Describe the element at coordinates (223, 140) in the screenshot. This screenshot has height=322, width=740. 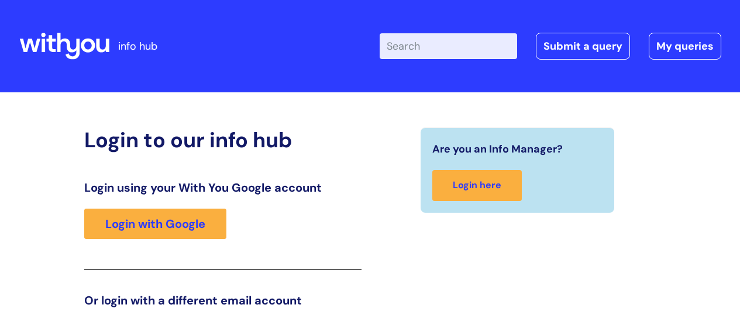
I see `h2: Login to our info hub` at that location.